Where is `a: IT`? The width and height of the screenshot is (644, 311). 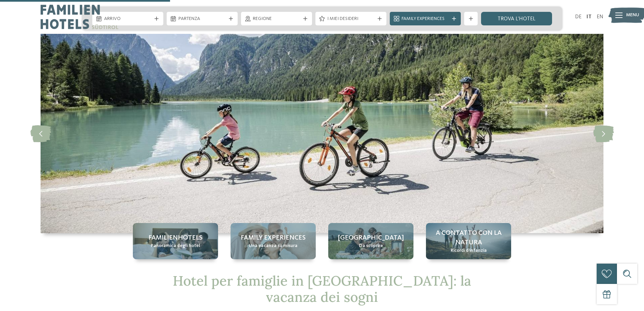
a: IT is located at coordinates (589, 17).